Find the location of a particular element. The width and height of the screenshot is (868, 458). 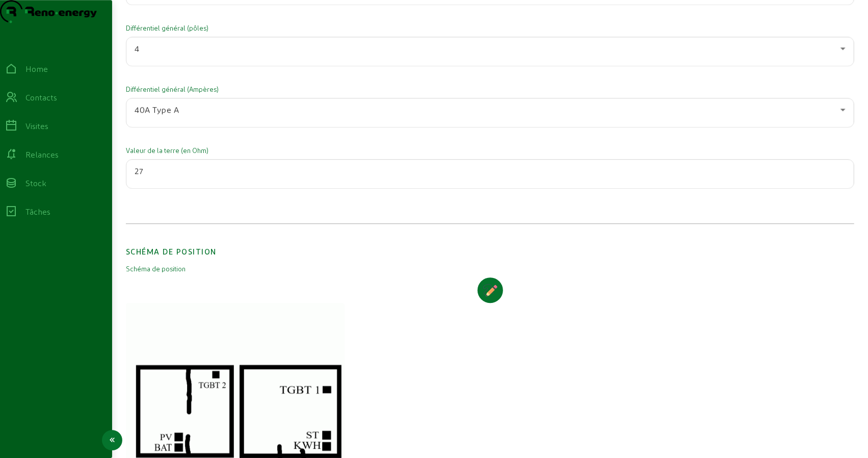

h2: Schéma de position is located at coordinates (490, 244).